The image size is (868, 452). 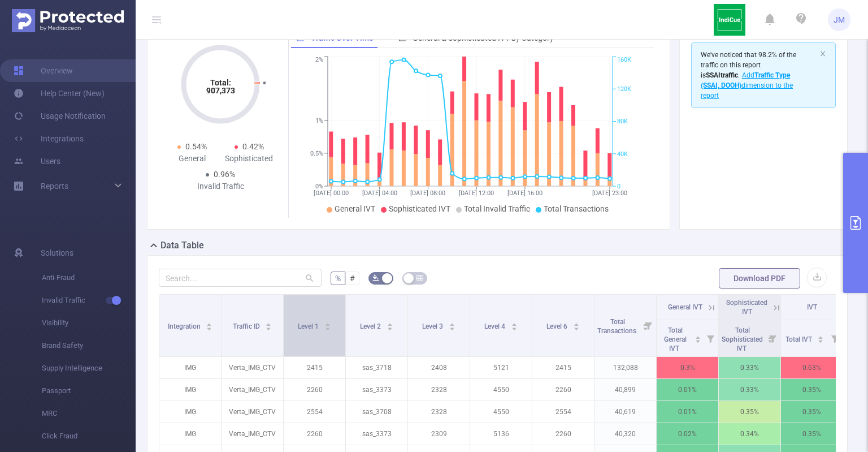 What do you see at coordinates (501, 368) in the screenshot?
I see `p: 5121` at bounding box center [501, 368].